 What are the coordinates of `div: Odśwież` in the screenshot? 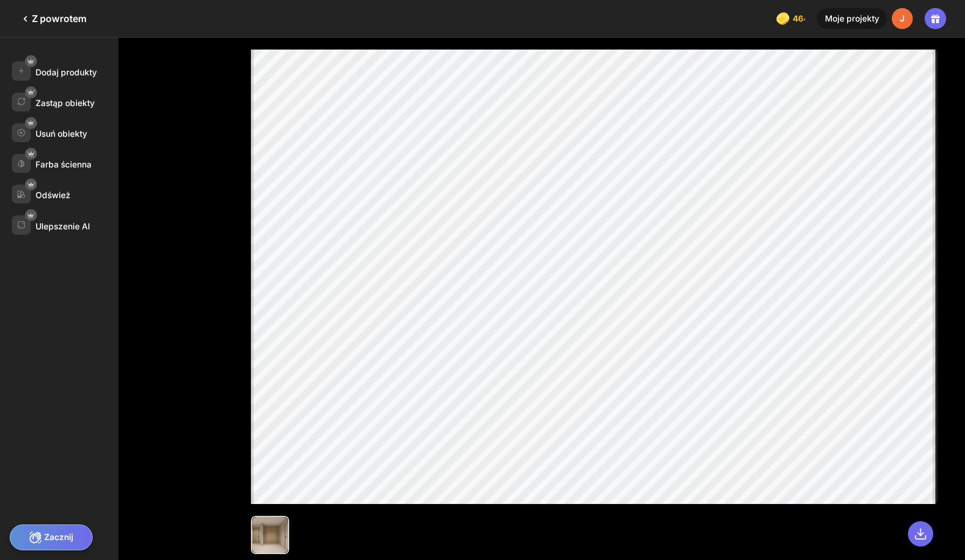 It's located at (53, 195).